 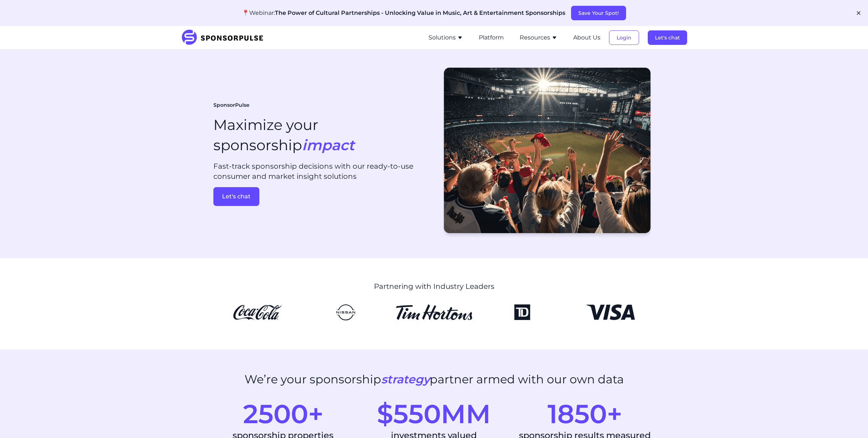 I want to click on a: Platform, so click(x=492, y=37).